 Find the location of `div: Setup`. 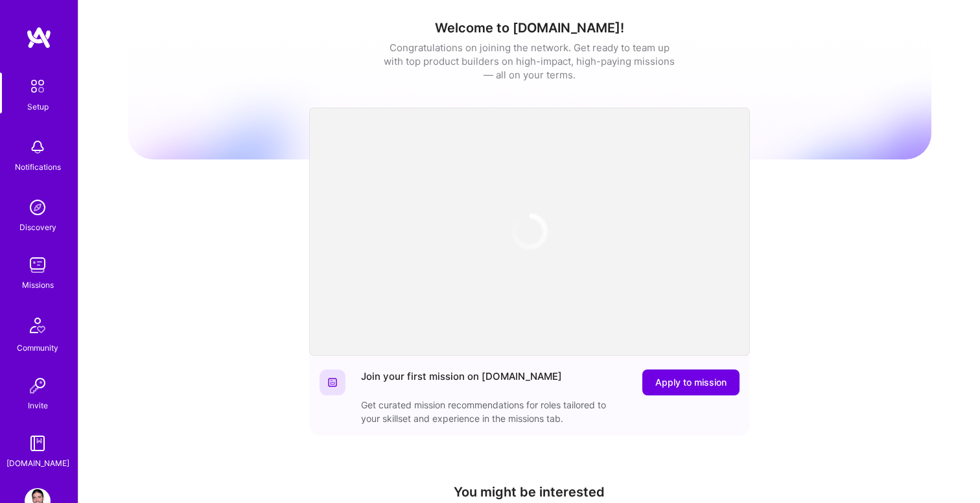

div: Setup is located at coordinates (38, 106).